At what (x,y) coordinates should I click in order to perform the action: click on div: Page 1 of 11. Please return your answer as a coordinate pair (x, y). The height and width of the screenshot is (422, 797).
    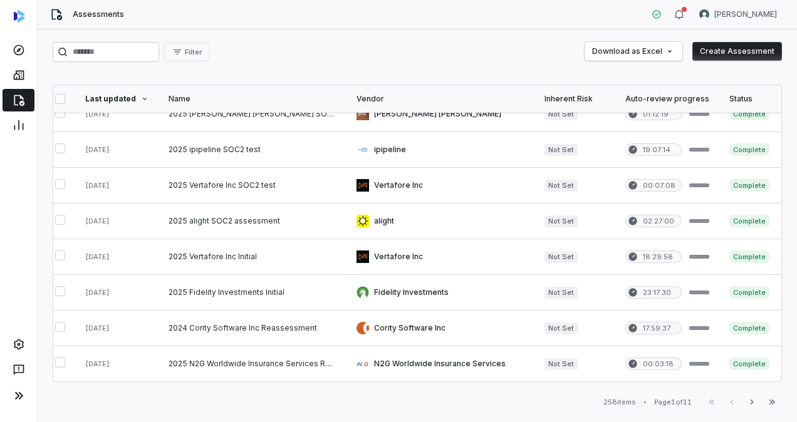
    Looking at the image, I should click on (673, 402).